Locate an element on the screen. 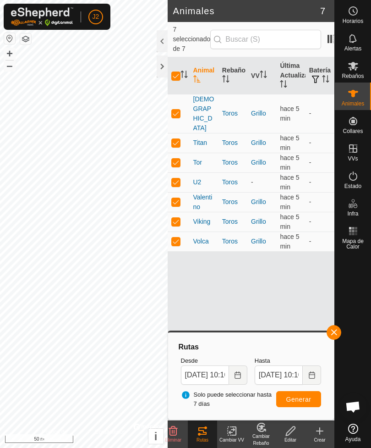 This screenshot has height=448, width=371. th: Última Actualización is located at coordinates (291, 76).